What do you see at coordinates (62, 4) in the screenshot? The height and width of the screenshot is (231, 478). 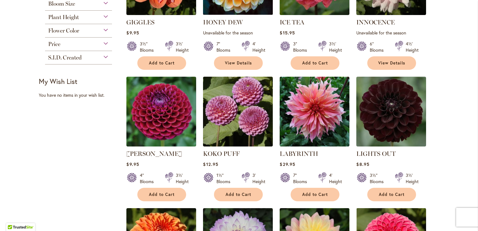 I see `span: Bloom Size` at bounding box center [62, 4].